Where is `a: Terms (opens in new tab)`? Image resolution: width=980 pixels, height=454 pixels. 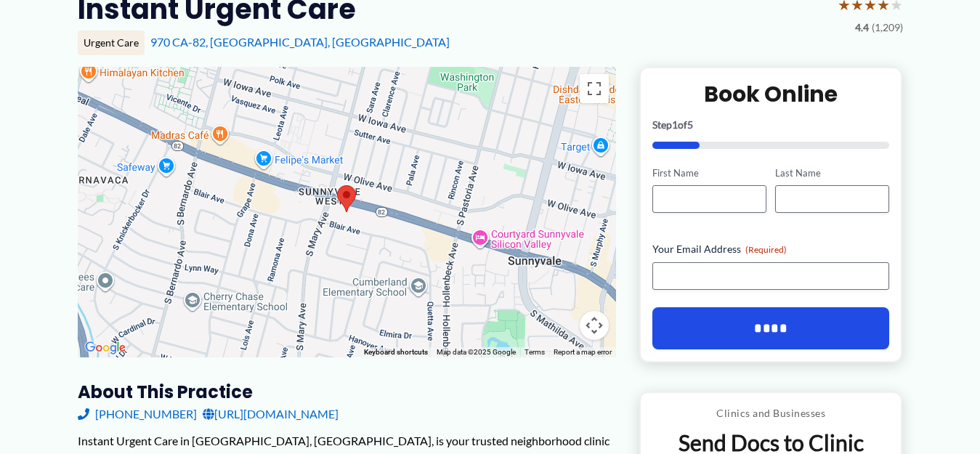
a: Terms (opens in new tab) is located at coordinates (535, 352).